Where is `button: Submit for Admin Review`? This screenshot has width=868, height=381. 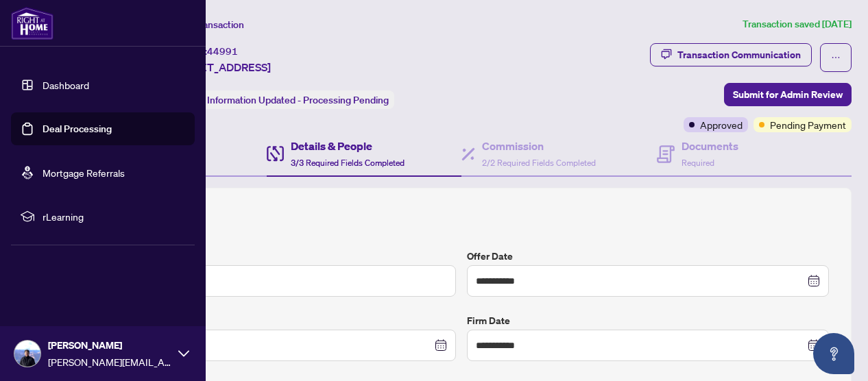
button: Submit for Admin Review is located at coordinates (787, 94).